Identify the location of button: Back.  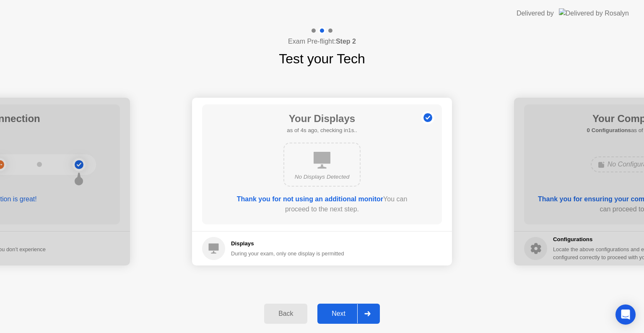
(285, 314).